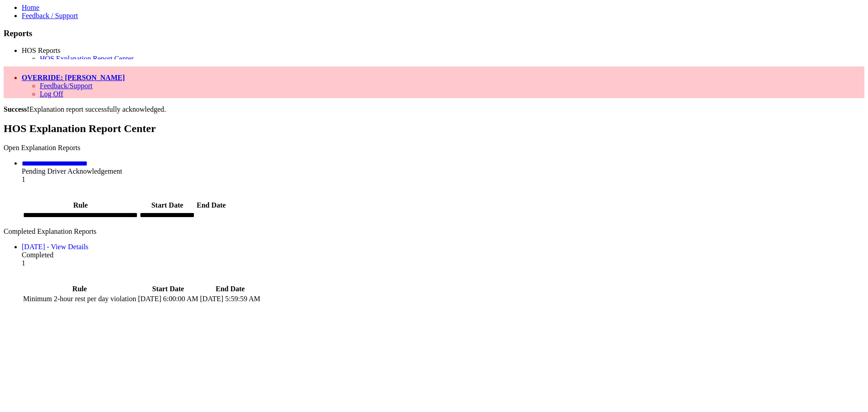  Describe the element at coordinates (31, 7) in the screenshot. I see `a: Home` at that location.